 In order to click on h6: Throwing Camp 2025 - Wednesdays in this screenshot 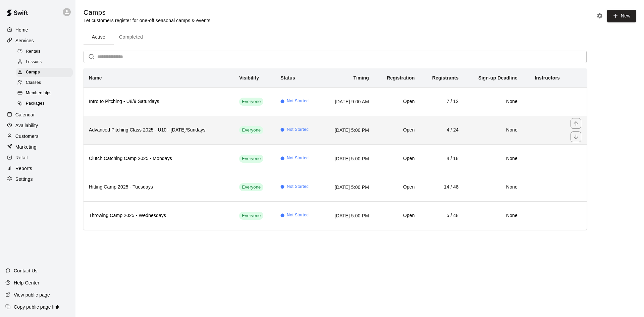, I will do `click(159, 216)`.